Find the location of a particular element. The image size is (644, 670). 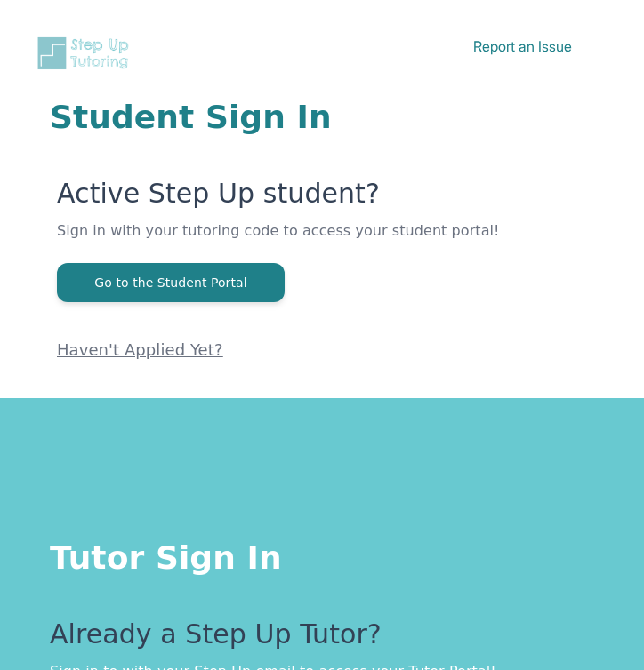

a: Report an Issue is located at coordinates (522, 46).